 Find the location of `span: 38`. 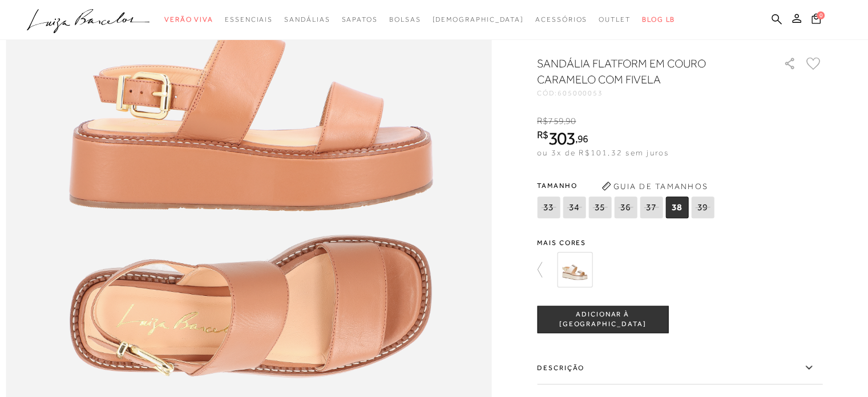

span: 38 is located at coordinates (676, 207).